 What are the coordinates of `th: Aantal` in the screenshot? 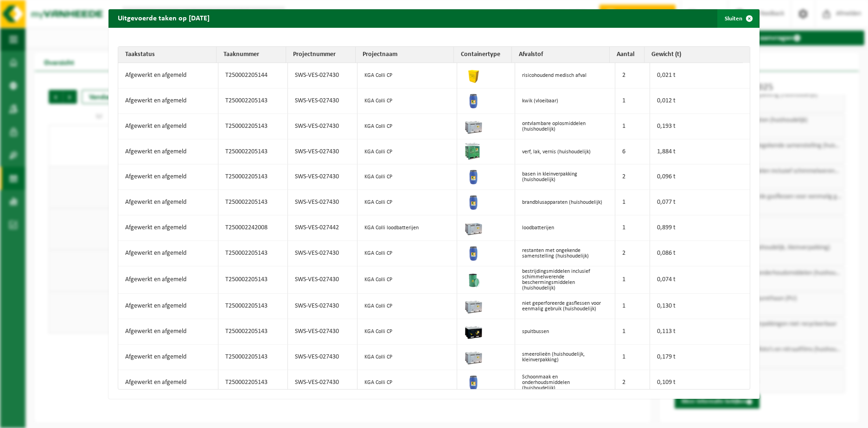 It's located at (627, 55).